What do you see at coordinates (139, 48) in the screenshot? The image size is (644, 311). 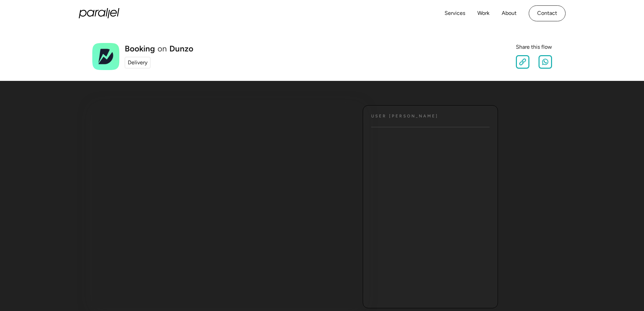 I see `h1: Booking` at bounding box center [139, 48].